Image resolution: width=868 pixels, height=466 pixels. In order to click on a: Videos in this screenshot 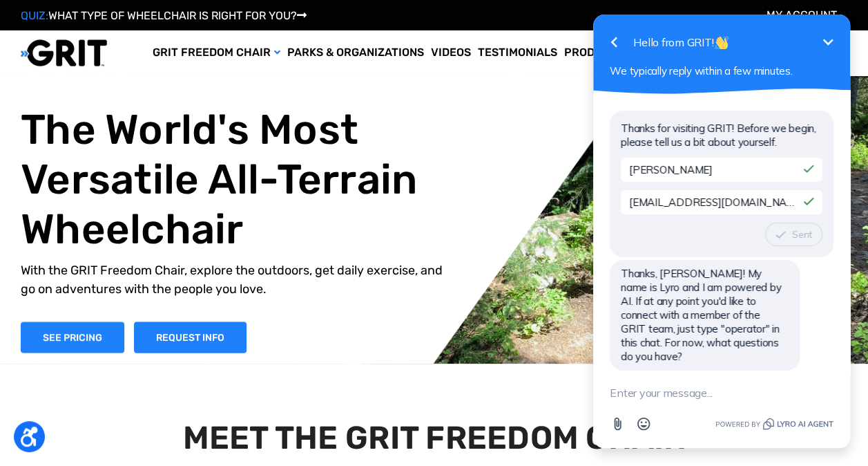, I will do `click(451, 53)`.